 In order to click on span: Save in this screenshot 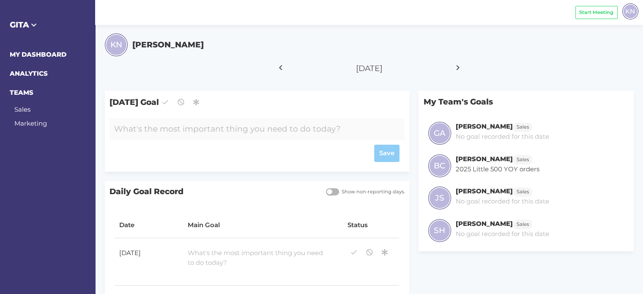, I will do `click(387, 153)`.